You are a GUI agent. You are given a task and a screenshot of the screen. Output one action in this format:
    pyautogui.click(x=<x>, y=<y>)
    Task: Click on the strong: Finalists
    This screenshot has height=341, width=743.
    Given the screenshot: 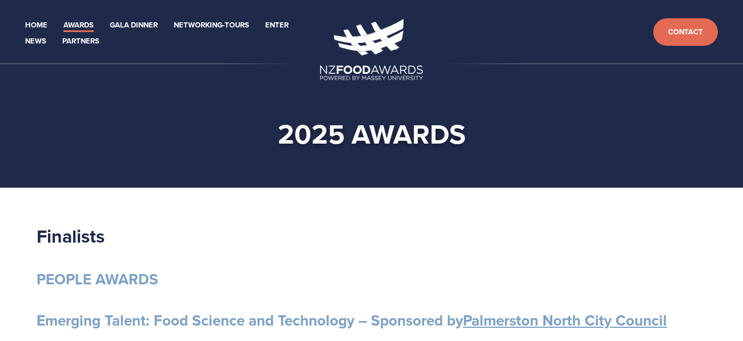 What is the action you would take?
    pyautogui.click(x=70, y=236)
    